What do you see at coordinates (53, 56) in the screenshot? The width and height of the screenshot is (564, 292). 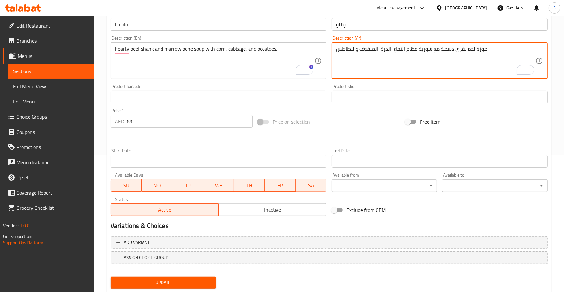 I see `span: Menus` at bounding box center [53, 56].